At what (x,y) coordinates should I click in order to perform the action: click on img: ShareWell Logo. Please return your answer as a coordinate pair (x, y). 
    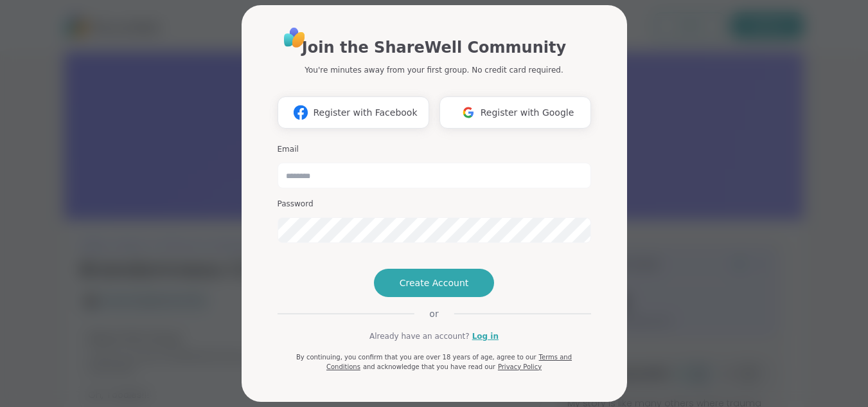
    Looking at the image, I should click on (294, 38).